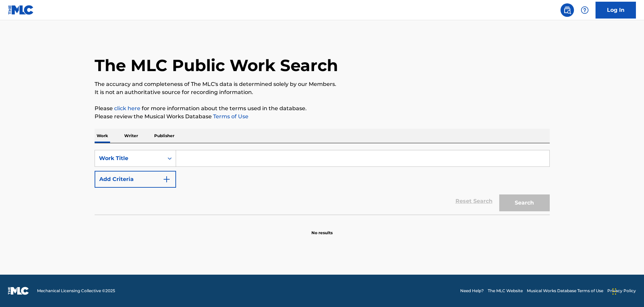 This screenshot has height=307, width=644. I want to click on span: Mechanical Licensing Collective © 2025, so click(76, 291).